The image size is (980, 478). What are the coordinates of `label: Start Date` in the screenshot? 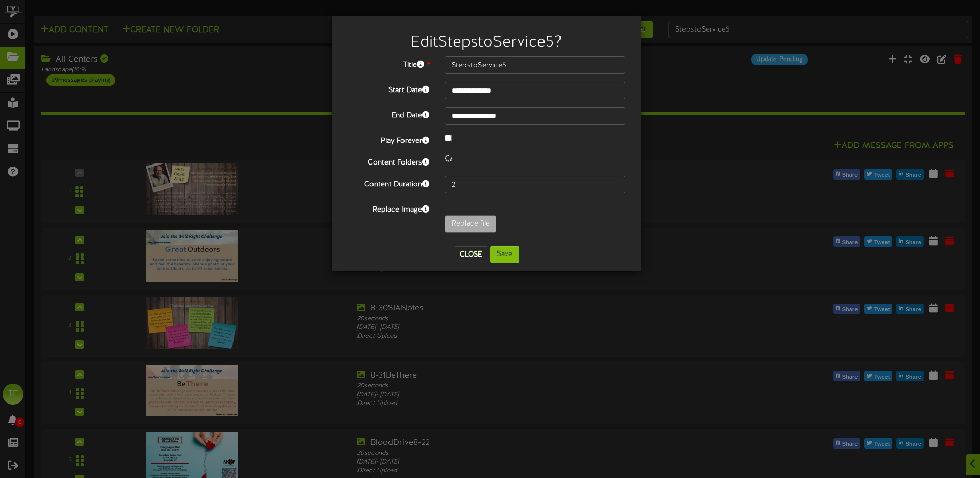 It's located at (388, 89).